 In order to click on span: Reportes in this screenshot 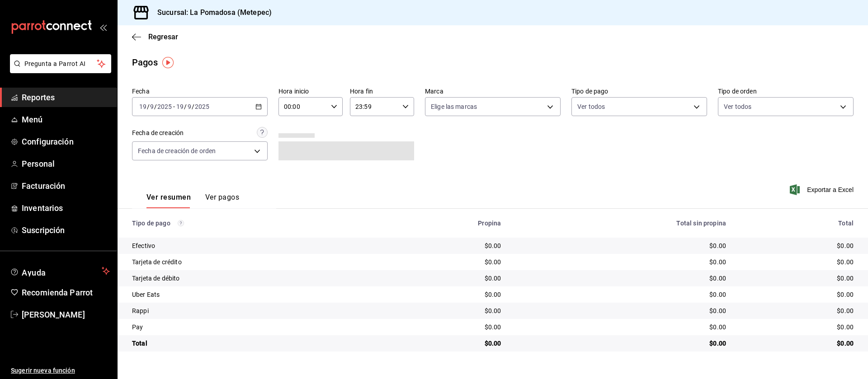, I will do `click(65, 97)`.